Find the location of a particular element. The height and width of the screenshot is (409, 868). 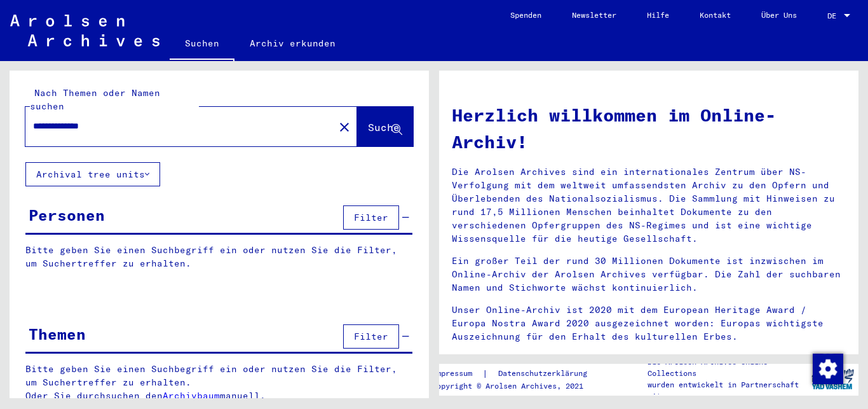

h1: Herzlich willkommen im Online-Archiv! is located at coordinates (649, 128).